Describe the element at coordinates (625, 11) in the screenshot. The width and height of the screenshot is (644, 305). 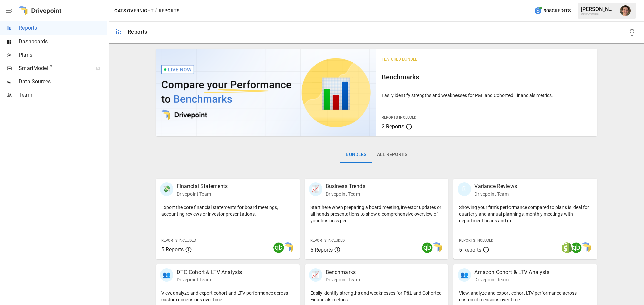
I see `img: Ryan Zayas` at that location.